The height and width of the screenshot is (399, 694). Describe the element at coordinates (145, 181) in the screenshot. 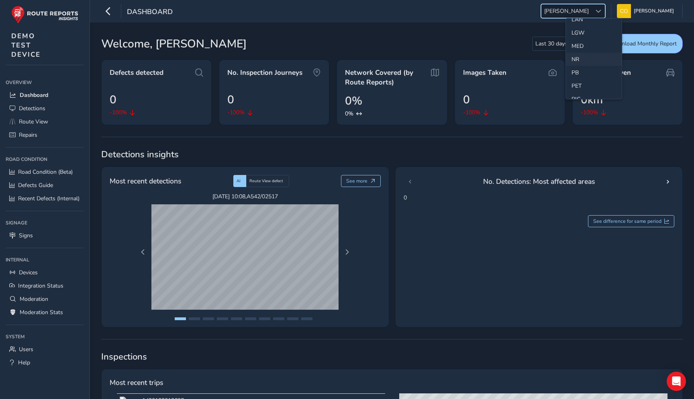

I see `span: Most recent detections` at that location.